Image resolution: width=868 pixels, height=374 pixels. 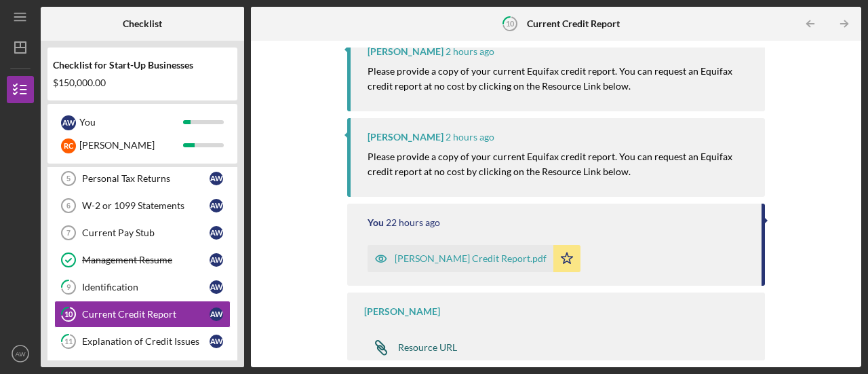 What do you see at coordinates (146, 233) in the screenshot?
I see `div: Current Pay Stub` at bounding box center [146, 233].